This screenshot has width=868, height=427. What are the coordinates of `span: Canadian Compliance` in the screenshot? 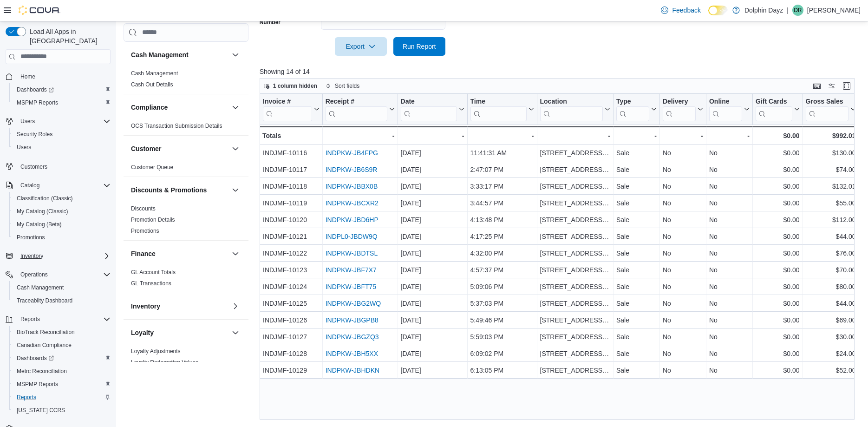 It's located at (44, 345).